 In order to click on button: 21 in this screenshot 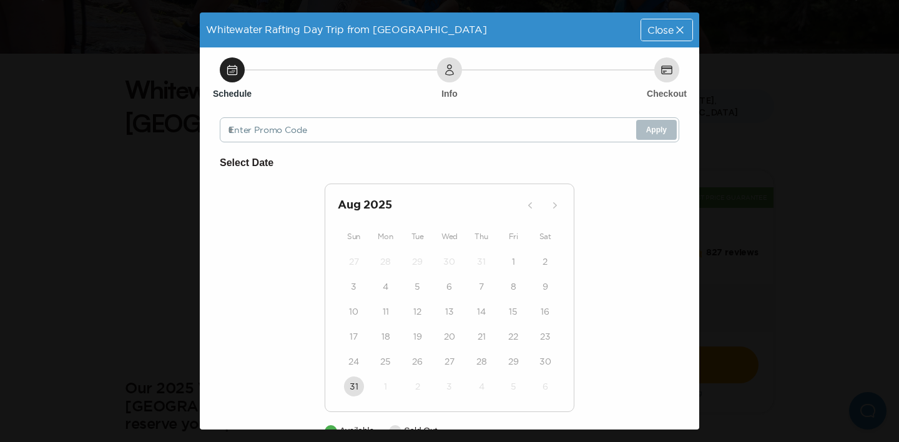, I will do `click(481, 336)`.